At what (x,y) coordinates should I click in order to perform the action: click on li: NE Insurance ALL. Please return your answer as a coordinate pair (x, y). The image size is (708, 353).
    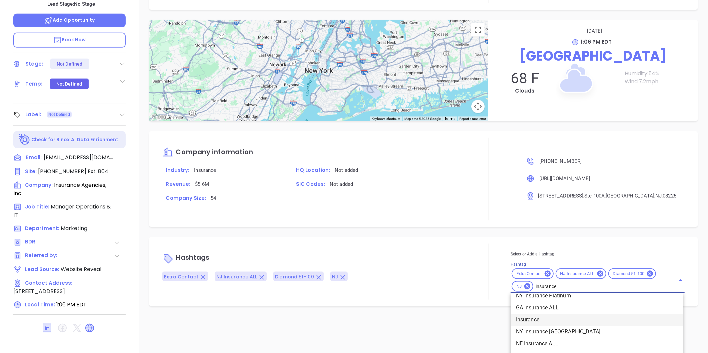
    Looking at the image, I should click on (596, 344).